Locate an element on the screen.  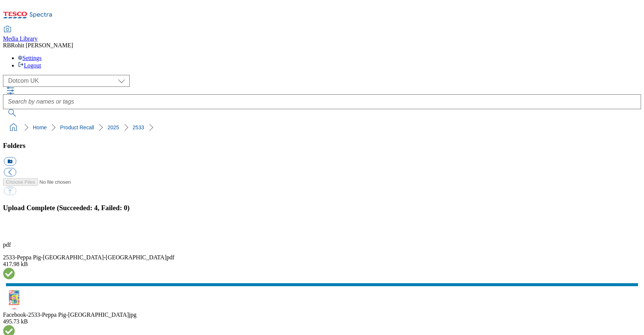
span: Media Library is located at coordinates (20, 38).